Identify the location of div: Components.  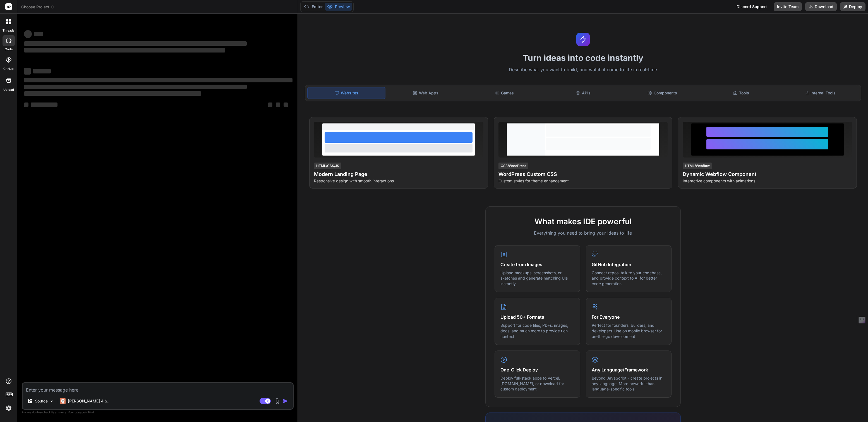
(662, 93).